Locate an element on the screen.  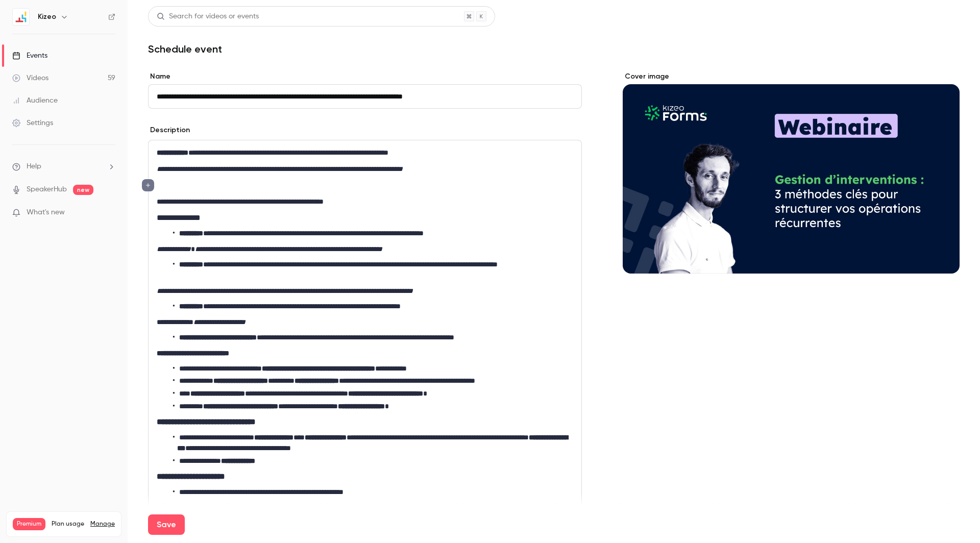
div: Audience is located at coordinates (34, 100).